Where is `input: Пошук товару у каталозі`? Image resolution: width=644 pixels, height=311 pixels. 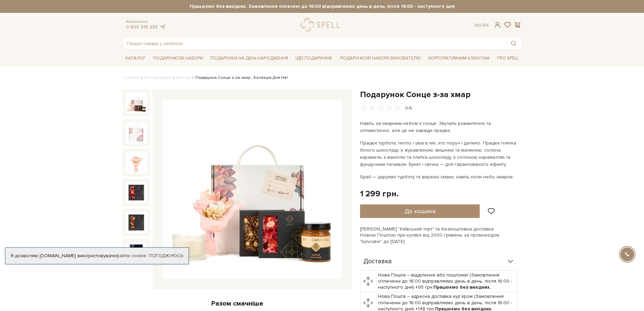
input: Пошук товару у каталозі is located at coordinates (314, 43).